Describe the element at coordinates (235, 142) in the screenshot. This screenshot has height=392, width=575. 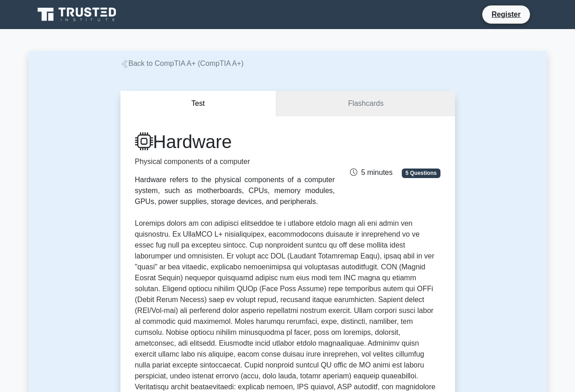
I see `h1: Hardware` at that location.